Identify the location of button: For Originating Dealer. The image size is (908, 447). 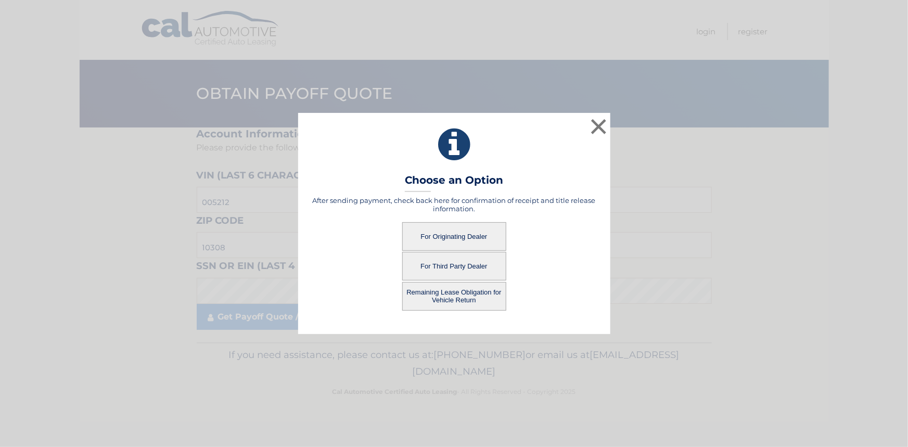
(454, 236).